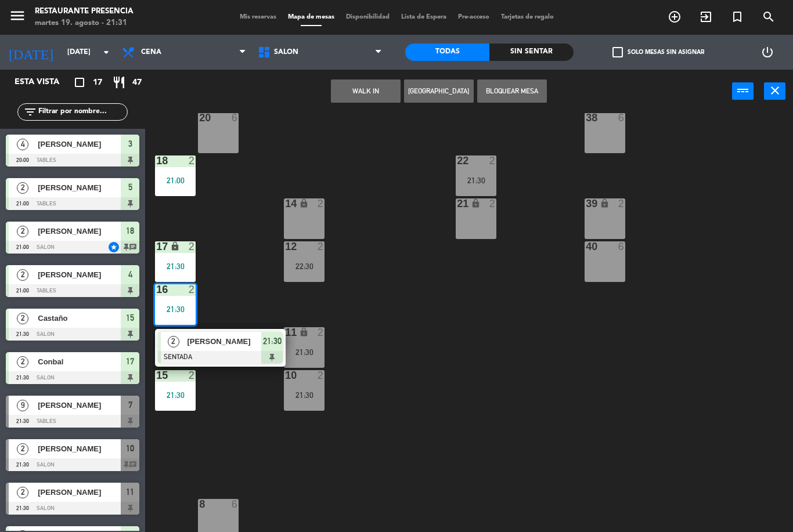 This screenshot has height=532, width=793. What do you see at coordinates (311, 17) in the screenshot?
I see `span: Mapa de mesas` at bounding box center [311, 17].